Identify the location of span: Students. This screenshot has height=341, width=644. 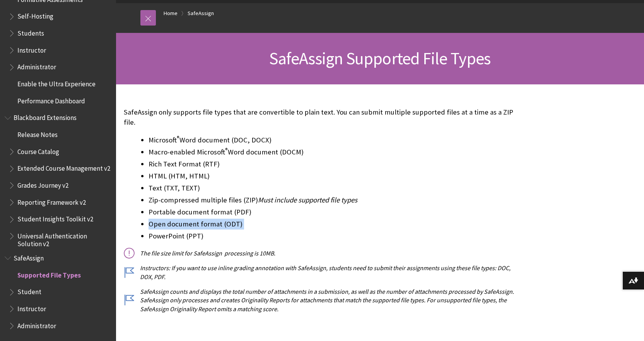
(30, 32).